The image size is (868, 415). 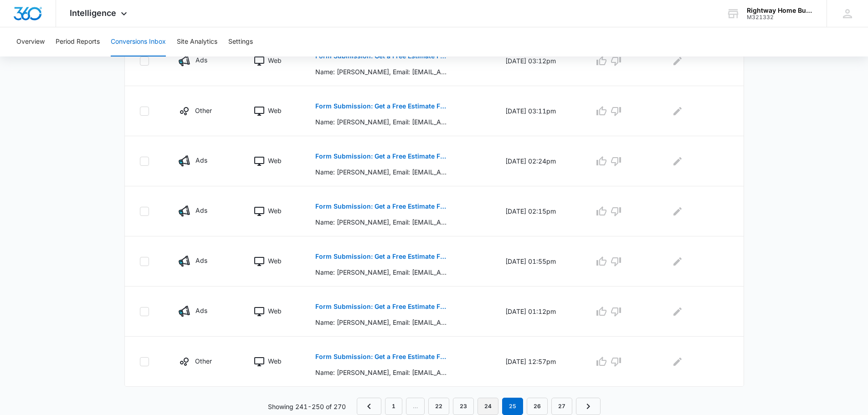 I want to click on a: Page 22, so click(x=439, y=406).